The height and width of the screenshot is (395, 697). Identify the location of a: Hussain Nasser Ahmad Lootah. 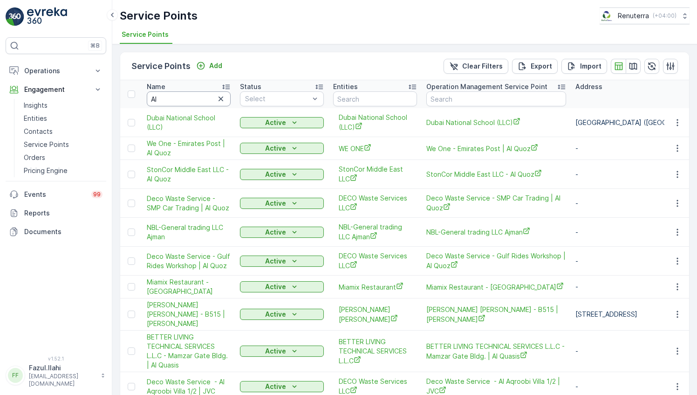
(375, 314).